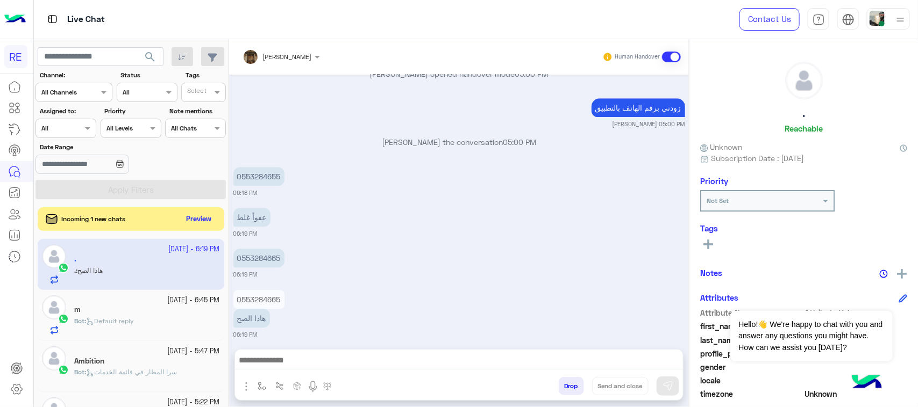 This screenshot has height=407, width=918. Describe the element at coordinates (711, 273) in the screenshot. I see `h6: Notes` at that location.